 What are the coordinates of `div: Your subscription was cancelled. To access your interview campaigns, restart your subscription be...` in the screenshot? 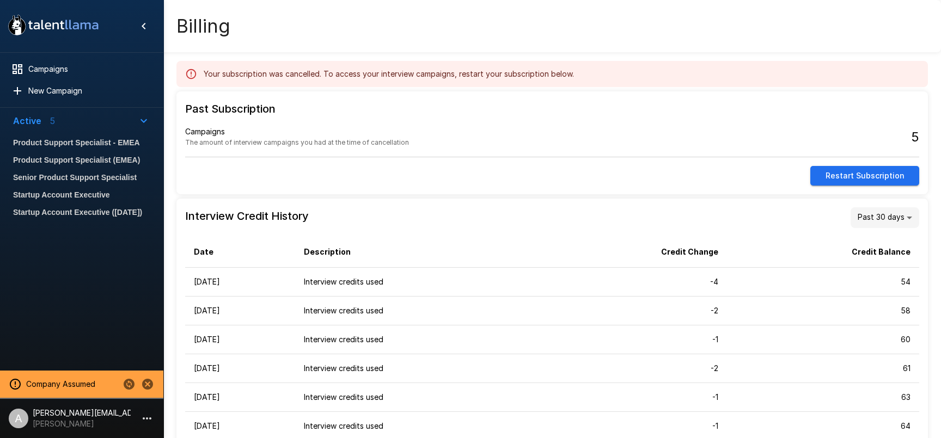 It's located at (389, 74).